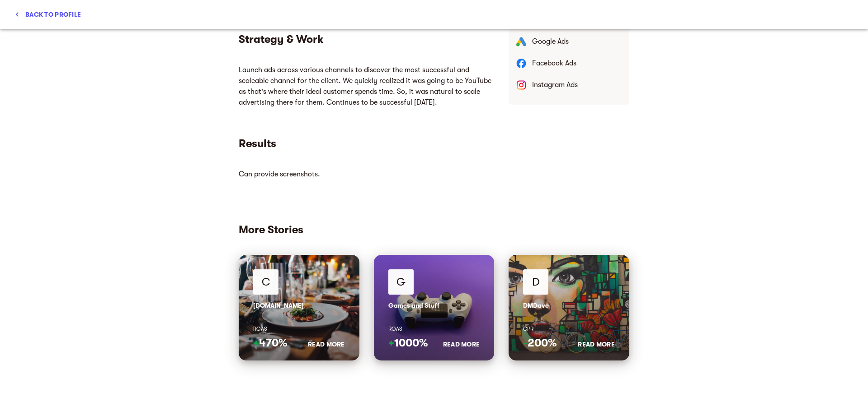  Describe the element at coordinates (366, 40) in the screenshot. I see `h5: Strategy & Work` at that location.